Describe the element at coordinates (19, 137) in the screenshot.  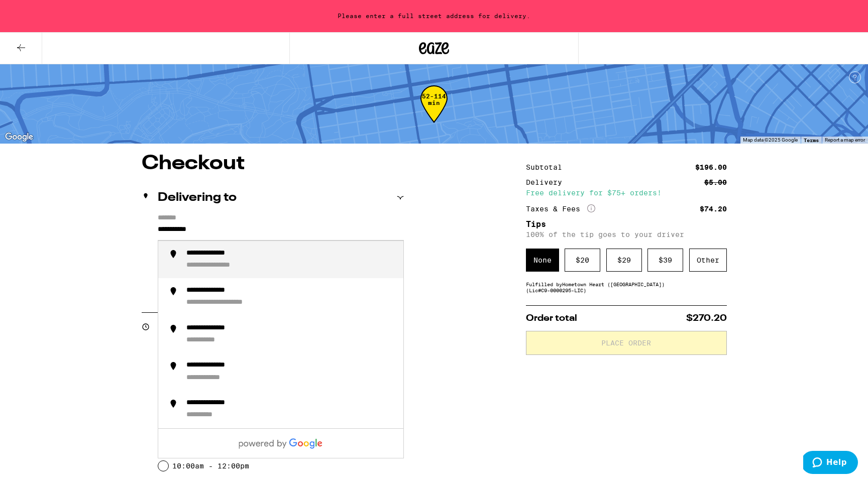
I see `img: Google` at that location.